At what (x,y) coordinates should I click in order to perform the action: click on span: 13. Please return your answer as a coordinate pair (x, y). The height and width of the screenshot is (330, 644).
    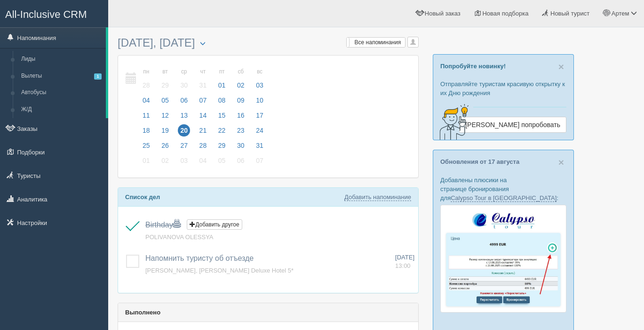
    Looking at the image, I should click on (184, 115).